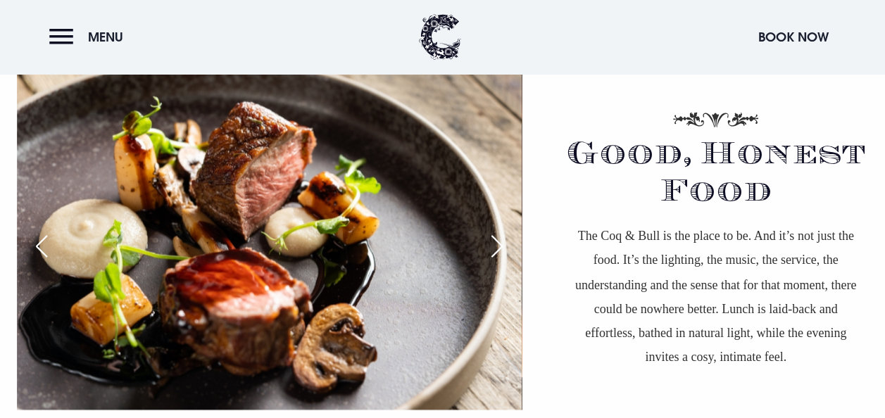  What do you see at coordinates (716, 296) in the screenshot?
I see `p: The Coq & Bull is the place to be. And it’s not just the food. It’s the lighting, the music, the ...` at bounding box center [716, 296].